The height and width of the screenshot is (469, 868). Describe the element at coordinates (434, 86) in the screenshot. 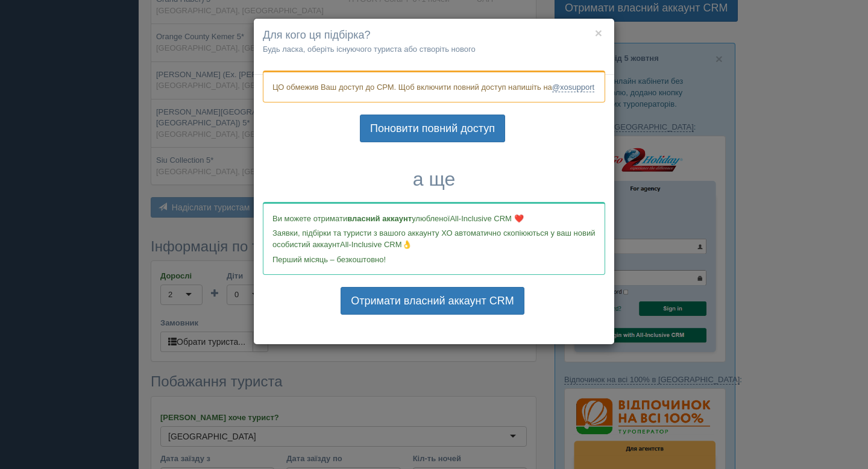

I see `div: ЦО обмежив Ваш доступ до СРМ. Щоб включити повний доступ напишіть на` at that location.